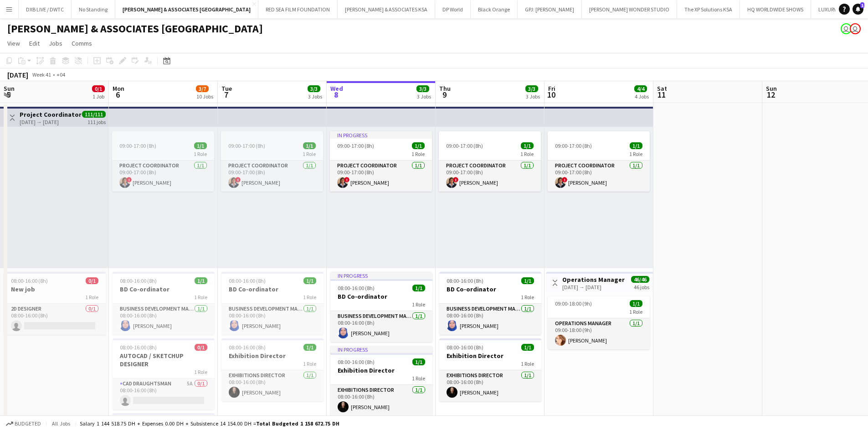  I want to click on a: 1, so click(858, 9).